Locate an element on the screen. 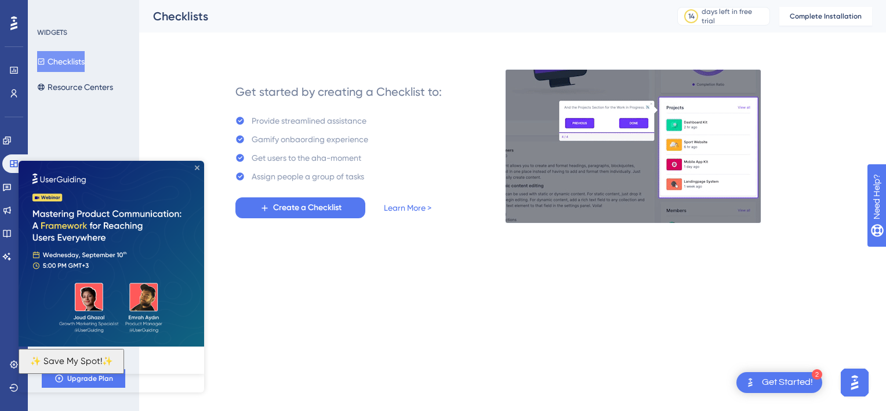 The height and width of the screenshot is (411, 886). div: Open Get Started! checklist, remaining modules: 2 is located at coordinates (779, 382).